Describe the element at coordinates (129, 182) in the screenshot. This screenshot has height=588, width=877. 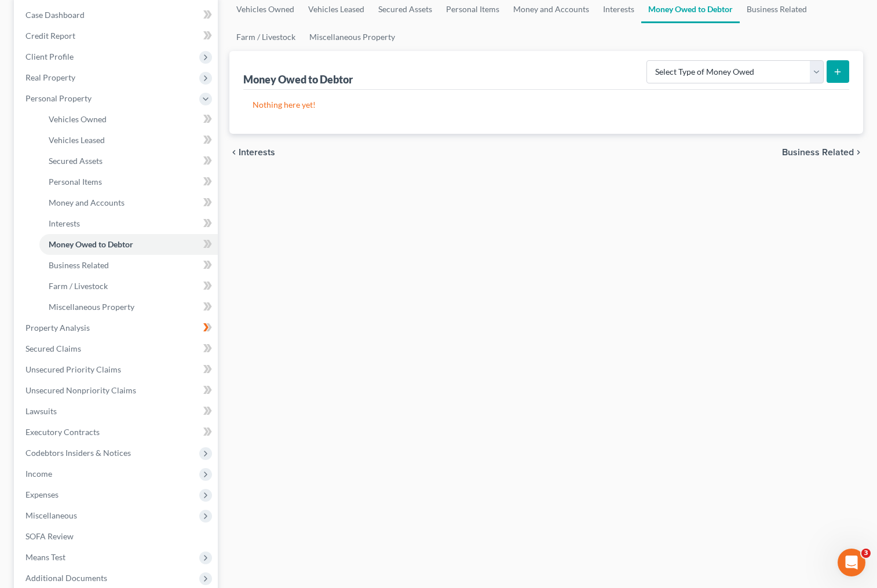
I see `a: Personal Items` at that location.